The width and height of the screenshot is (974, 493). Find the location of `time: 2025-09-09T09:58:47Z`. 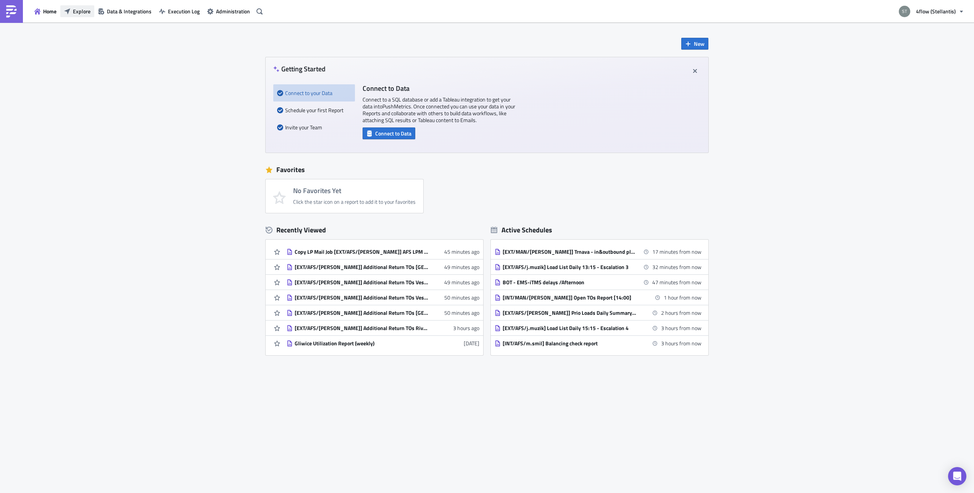

time: 2025-09-09T09:58:47Z is located at coordinates (462, 252).